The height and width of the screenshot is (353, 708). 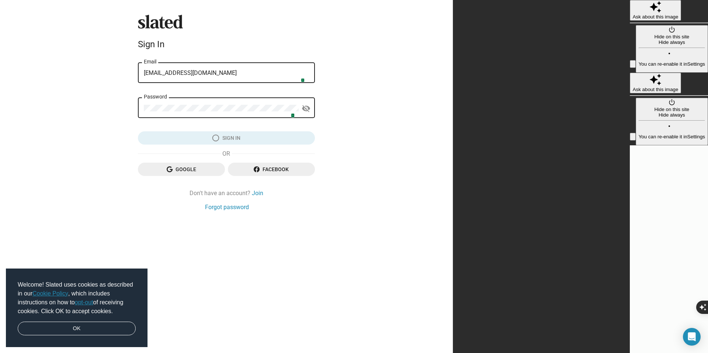 I want to click on mat-icon: visibility_off, so click(x=306, y=108).